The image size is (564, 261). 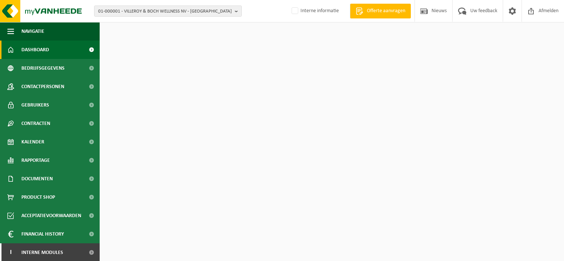 I want to click on a: Offerte aanvragen, so click(x=380, y=11).